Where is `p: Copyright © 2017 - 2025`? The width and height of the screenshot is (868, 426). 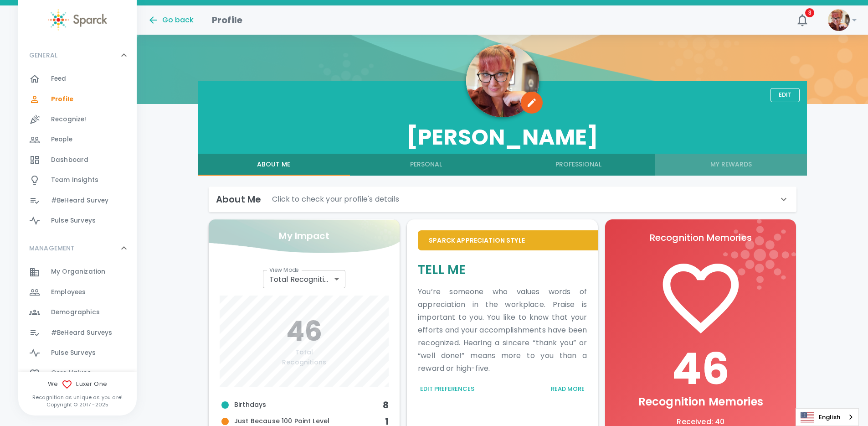 p: Copyright © 2017 - 2025 is located at coordinates (77, 404).